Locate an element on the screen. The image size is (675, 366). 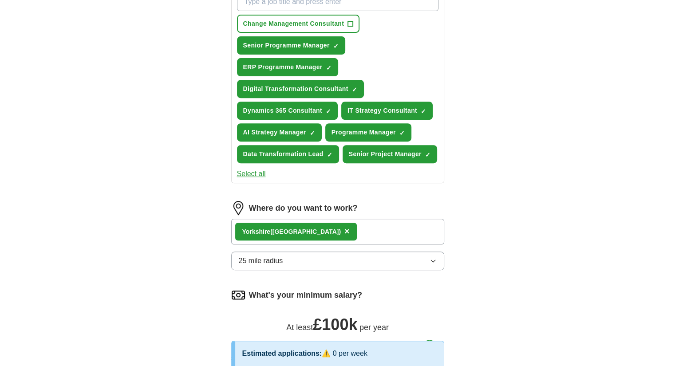
button: Senior Project Manager✓ is located at coordinates (390, 154).